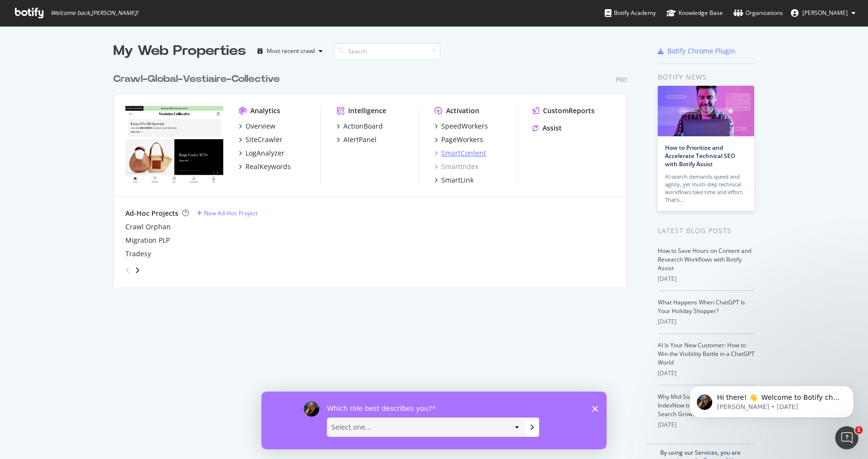 The width and height of the screenshot is (868, 459). I want to click on div: grid, so click(374, 174).